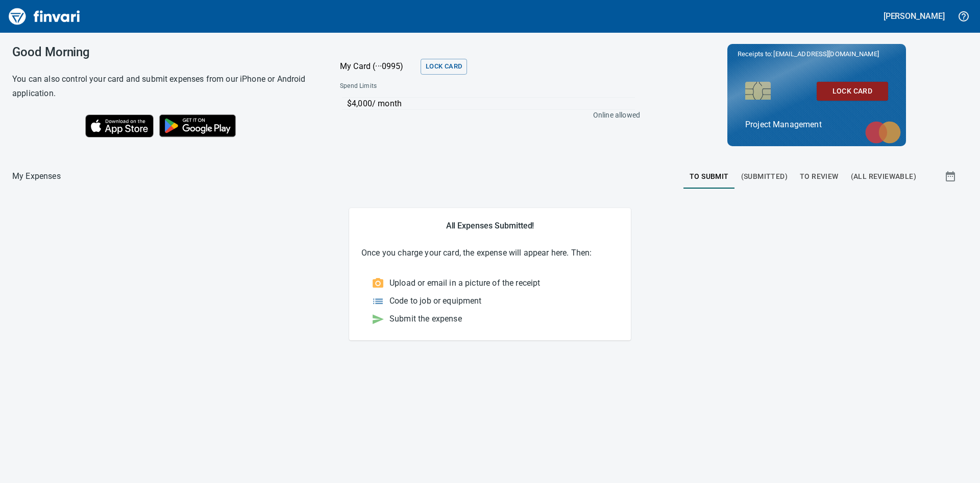 The width and height of the screenshot is (980, 483). What do you see at coordinates (817, 54) in the screenshot?
I see `p: Receipts to:` at bounding box center [817, 54].